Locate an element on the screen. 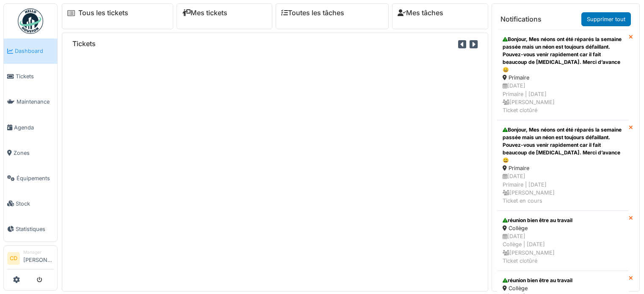 This screenshot has width=644, height=294. a: Statistiques is located at coordinates (30, 229).